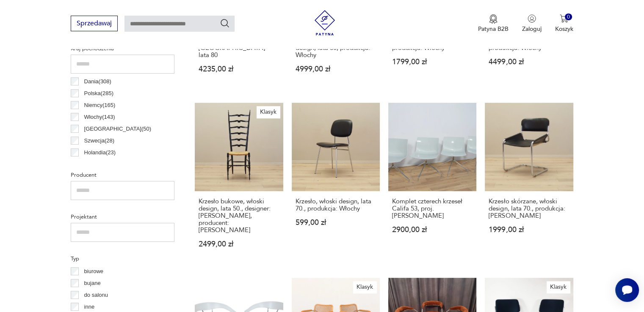 The height and width of the screenshot is (312, 644). I want to click on img: Ikona medalu, so click(493, 19).